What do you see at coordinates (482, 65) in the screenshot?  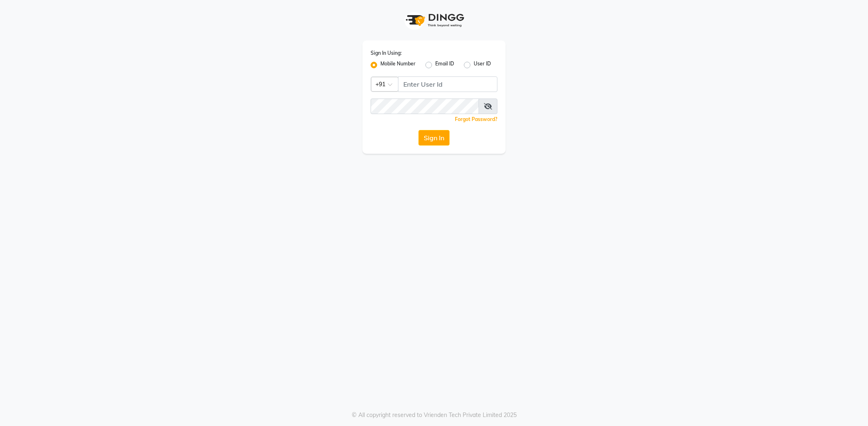 I see `label: User ID` at bounding box center [482, 65].